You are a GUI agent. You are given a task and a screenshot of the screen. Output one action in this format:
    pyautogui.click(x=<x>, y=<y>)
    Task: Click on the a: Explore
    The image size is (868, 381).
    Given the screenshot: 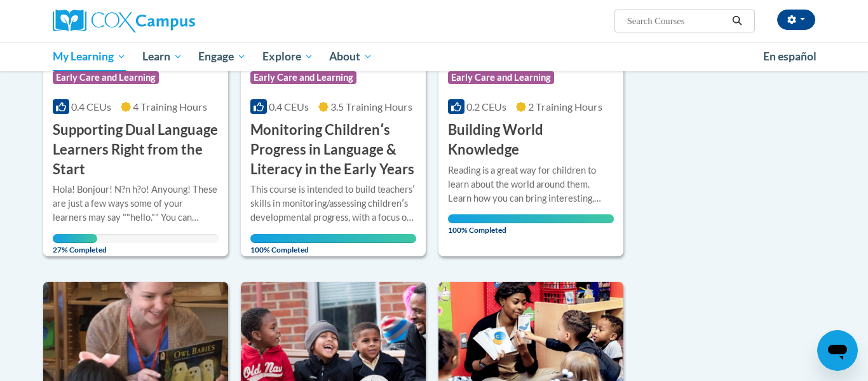 What is the action you would take?
    pyautogui.click(x=288, y=57)
    